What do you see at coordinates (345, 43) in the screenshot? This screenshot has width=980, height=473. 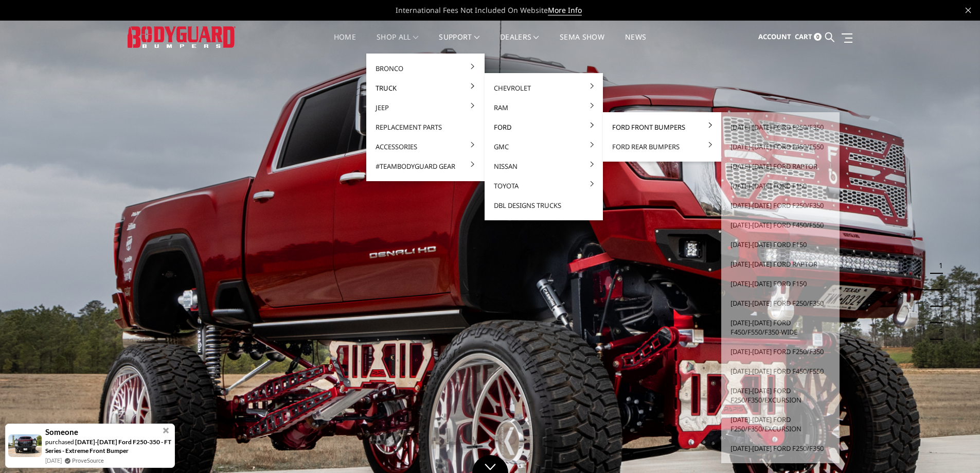 I see `a: Home` at bounding box center [345, 43].